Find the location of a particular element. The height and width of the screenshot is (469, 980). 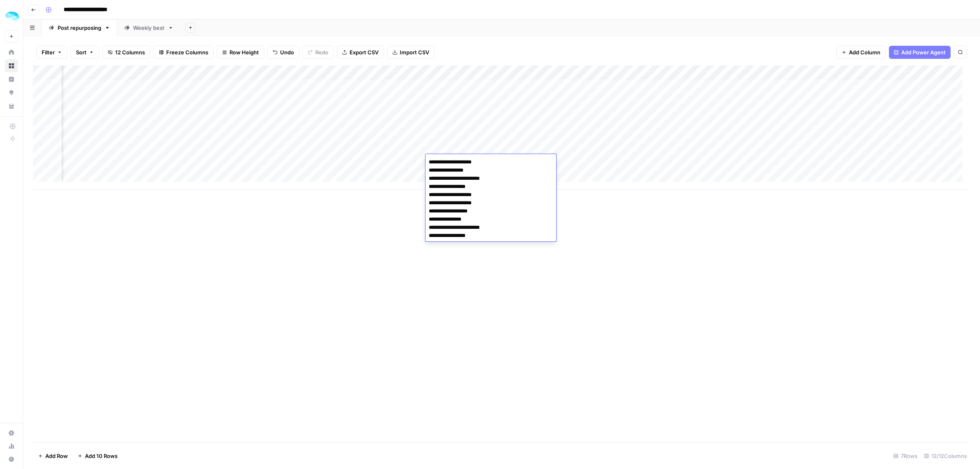

span: Sort is located at coordinates (81, 52).